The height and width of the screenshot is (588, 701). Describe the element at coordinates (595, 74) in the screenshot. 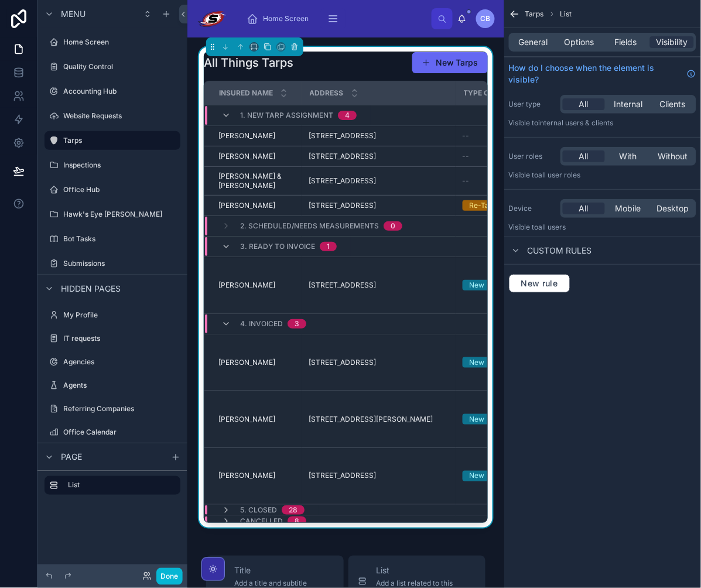

I see `span: How do I choose when the element is visible?` at that location.